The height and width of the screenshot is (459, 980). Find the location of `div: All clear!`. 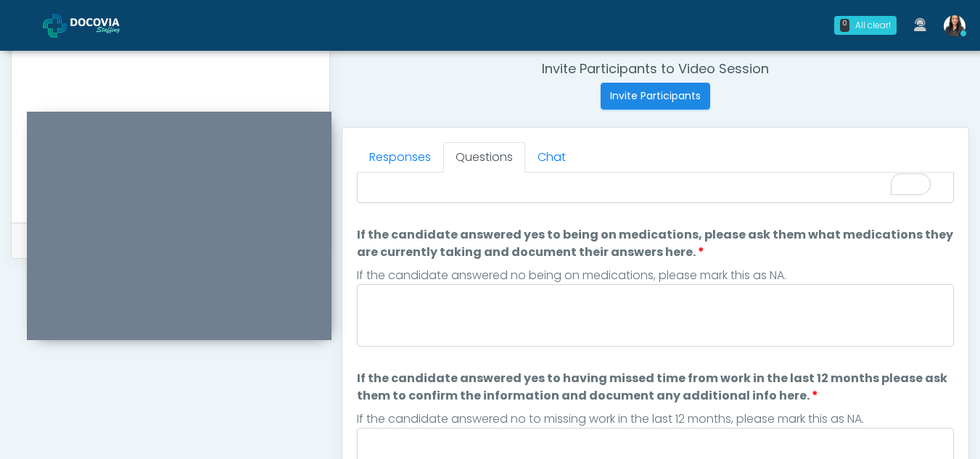

div: All clear! is located at coordinates (872, 26).